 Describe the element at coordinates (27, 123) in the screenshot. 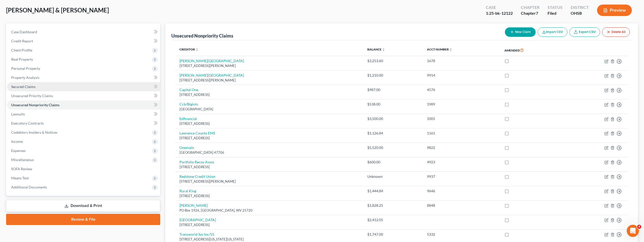

I see `span: Executory Contracts` at that location.